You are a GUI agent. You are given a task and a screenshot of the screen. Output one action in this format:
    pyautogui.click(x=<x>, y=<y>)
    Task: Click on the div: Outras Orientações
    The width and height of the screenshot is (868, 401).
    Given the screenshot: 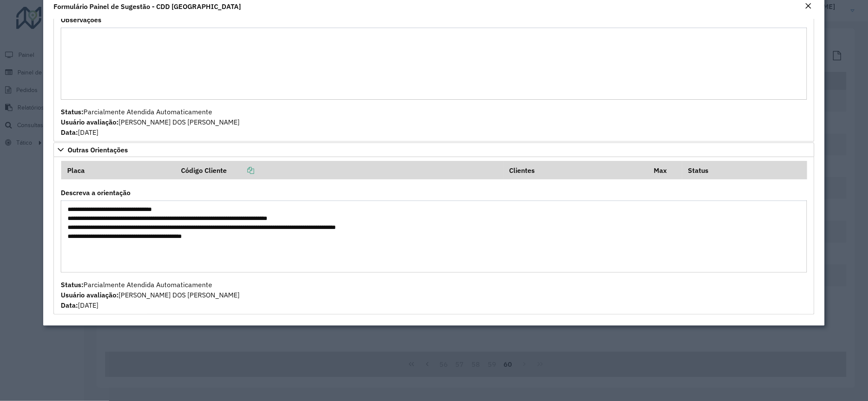 What is the action you would take?
    pyautogui.click(x=434, y=236)
    